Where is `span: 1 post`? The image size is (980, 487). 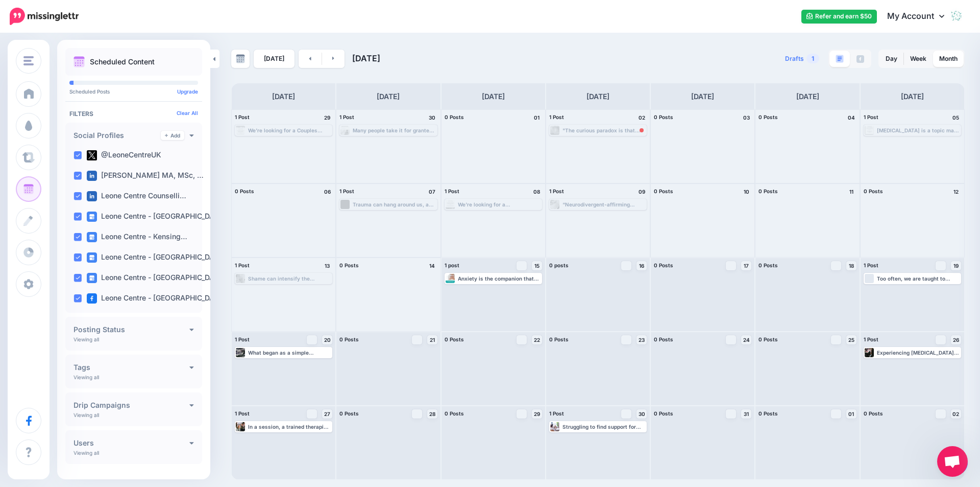 span: 1 post is located at coordinates (452, 265).